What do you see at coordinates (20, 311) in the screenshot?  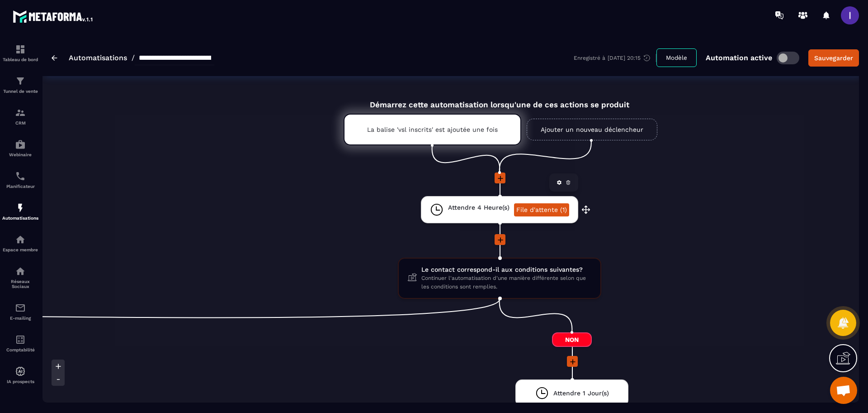 I see `a: emailemailE-mailing` at bounding box center [20, 311].